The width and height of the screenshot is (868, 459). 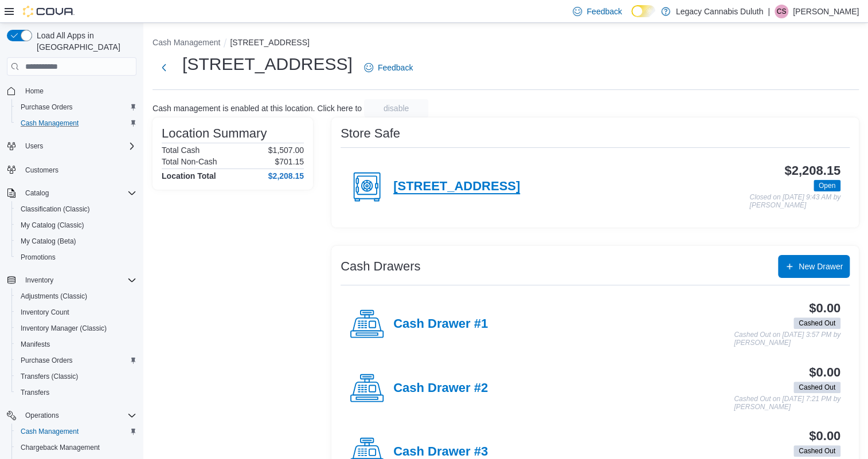 I want to click on span: Home, so click(x=78, y=90).